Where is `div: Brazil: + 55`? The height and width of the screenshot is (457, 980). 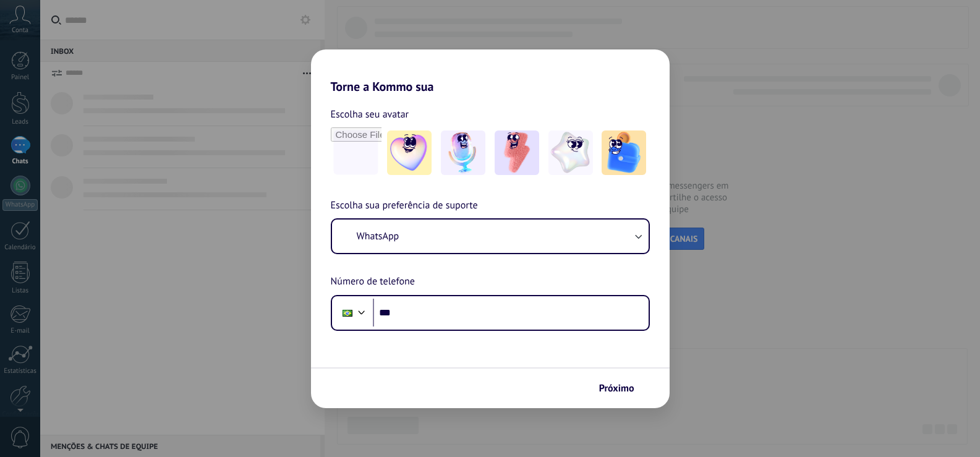 div: Brazil: + 55 is located at coordinates (348, 313).